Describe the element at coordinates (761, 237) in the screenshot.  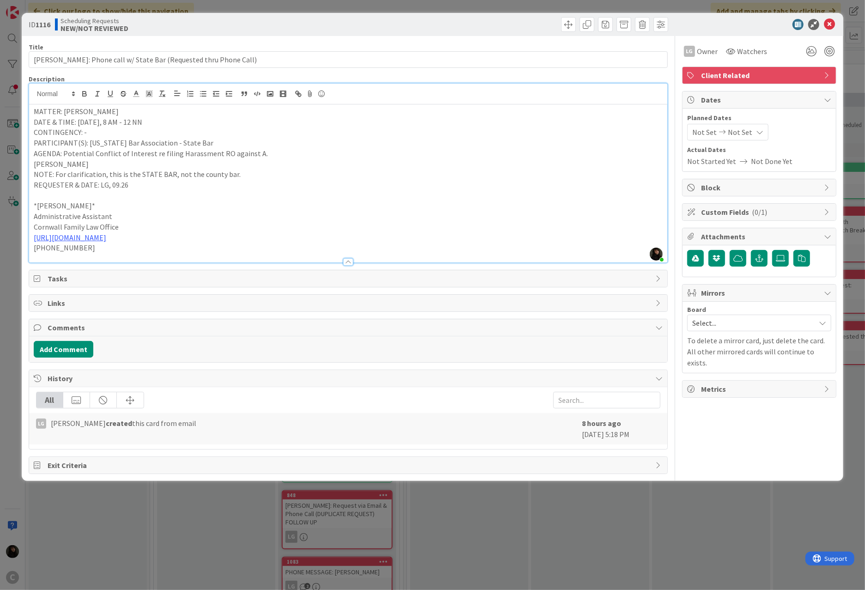
I see `span: Attachments` at that location.